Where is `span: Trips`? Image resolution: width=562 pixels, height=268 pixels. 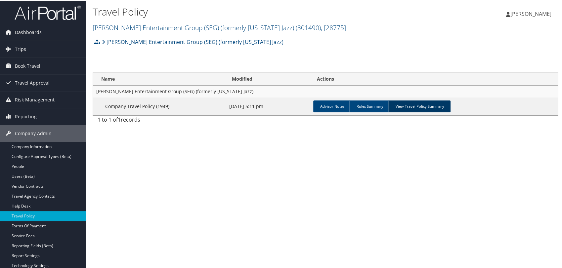
span: Trips is located at coordinates (20, 49).